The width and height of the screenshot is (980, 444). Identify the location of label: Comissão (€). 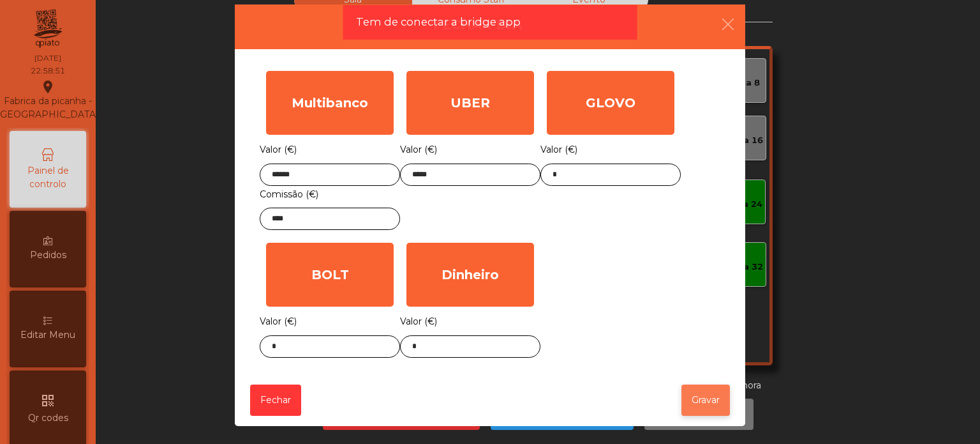
(289, 194).